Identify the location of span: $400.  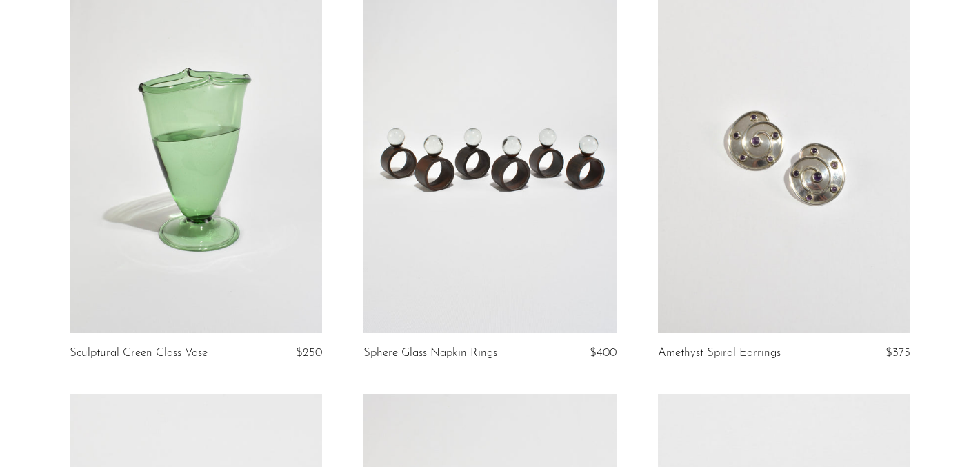
(603, 353).